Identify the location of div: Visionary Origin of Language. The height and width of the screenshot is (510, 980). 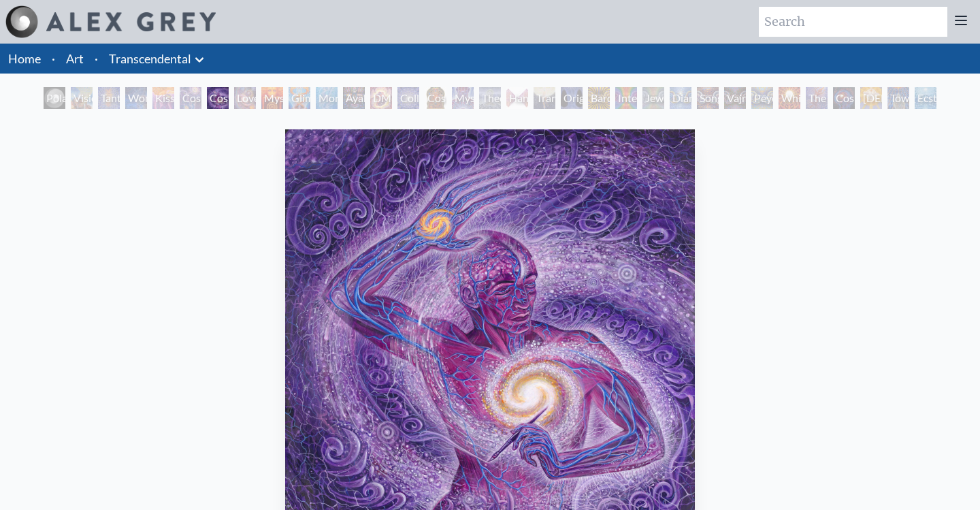
(82, 98).